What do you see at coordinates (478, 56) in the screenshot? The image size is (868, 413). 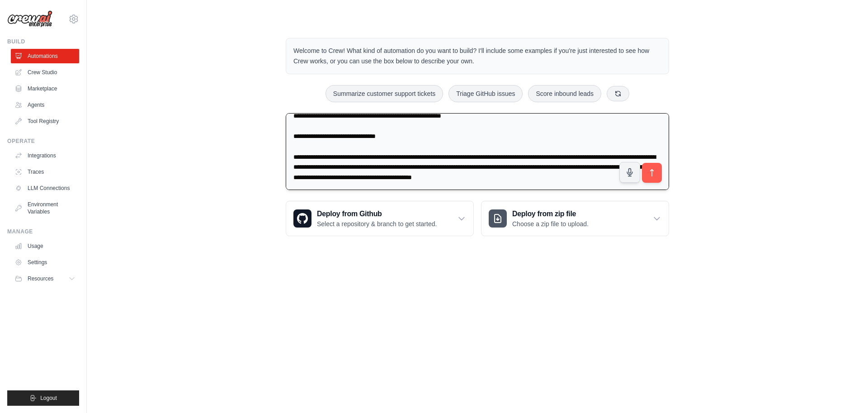 I see `p: Welcome to Crew! What kind of automation do you want to build? I'll include some examples if you'...` at bounding box center [478, 56].